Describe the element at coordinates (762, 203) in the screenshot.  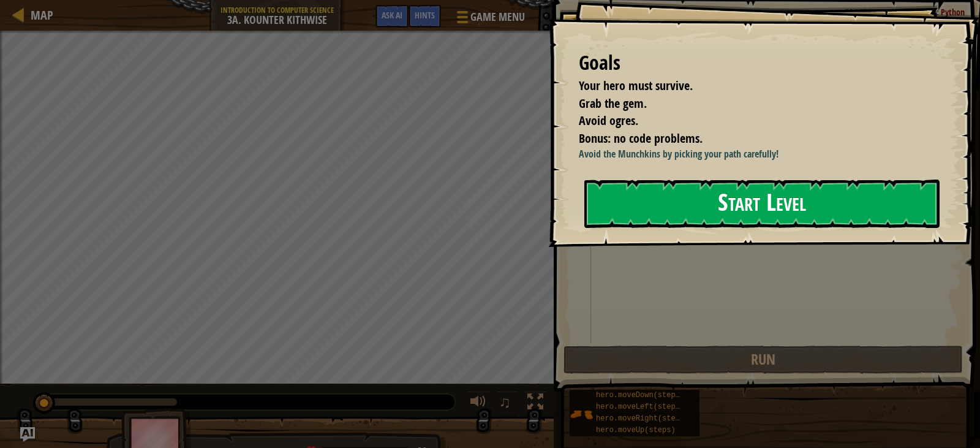
I see `button: Start Level` at that location.